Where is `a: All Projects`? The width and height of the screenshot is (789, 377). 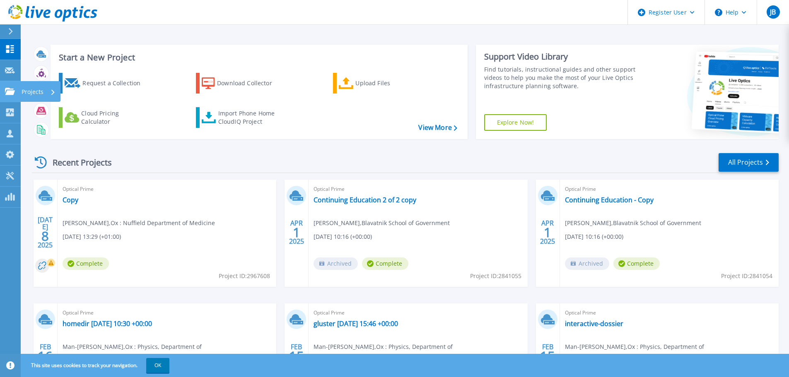 a: All Projects is located at coordinates (748, 162).